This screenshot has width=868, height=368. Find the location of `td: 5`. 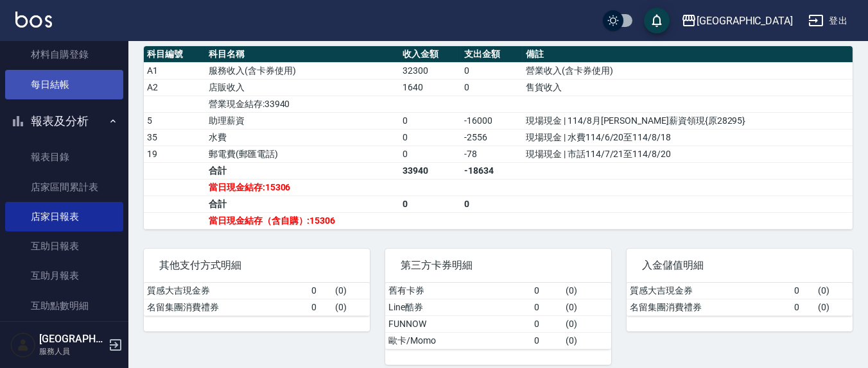

td: 5 is located at coordinates (174, 121).